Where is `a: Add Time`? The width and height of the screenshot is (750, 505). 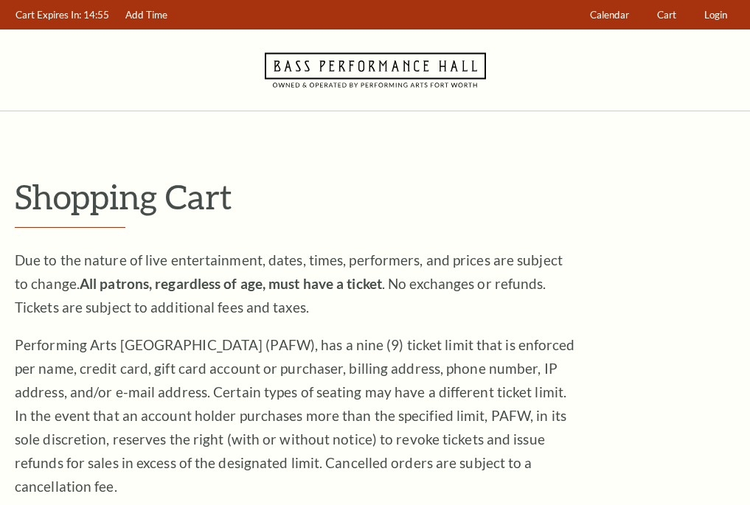
a: Add Time is located at coordinates (147, 15).